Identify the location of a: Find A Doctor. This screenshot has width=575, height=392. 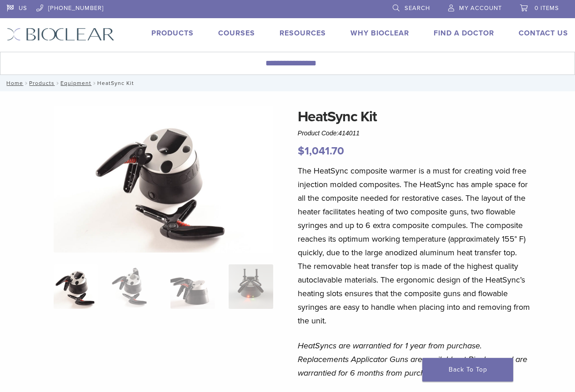
(464, 33).